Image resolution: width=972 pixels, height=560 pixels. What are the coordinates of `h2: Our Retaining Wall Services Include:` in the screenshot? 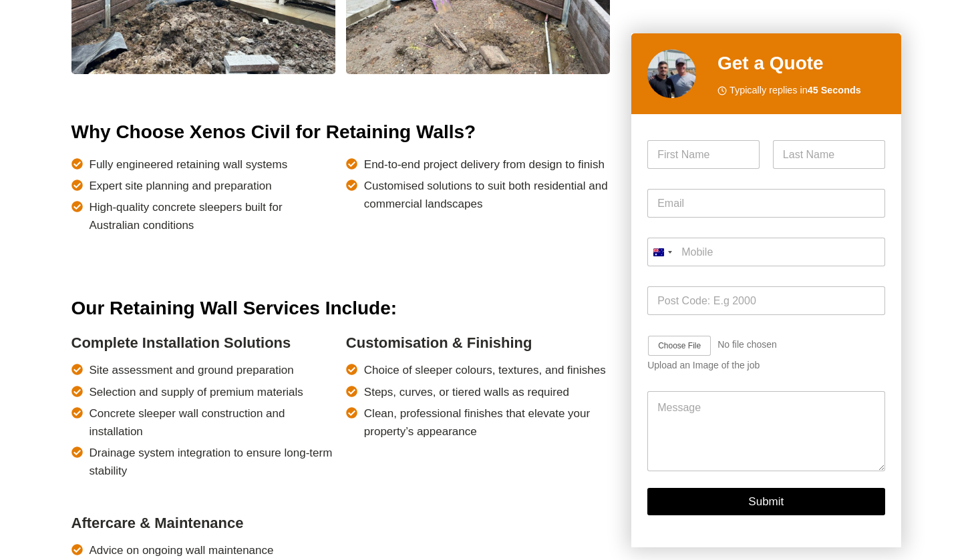 It's located at (341, 309).